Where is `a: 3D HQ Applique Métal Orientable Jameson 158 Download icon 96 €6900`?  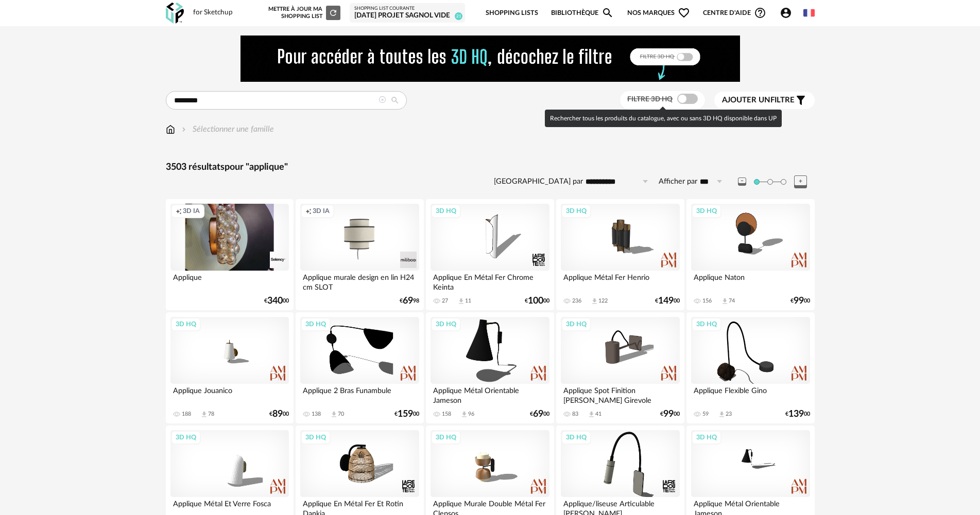
a: 3D HQ Applique Métal Orientable Jameson 158 Download icon 96 €6900 is located at coordinates (490, 368).